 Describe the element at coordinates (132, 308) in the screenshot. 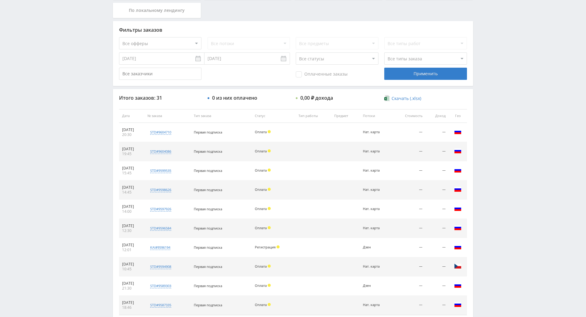

I see `div: 18:46` at that location.